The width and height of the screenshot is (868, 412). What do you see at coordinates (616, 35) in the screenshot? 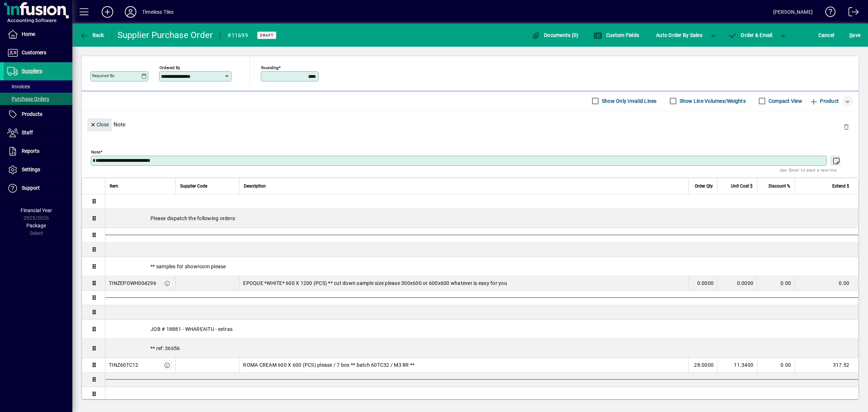
I see `button: Custom Fields` at bounding box center [616, 35].